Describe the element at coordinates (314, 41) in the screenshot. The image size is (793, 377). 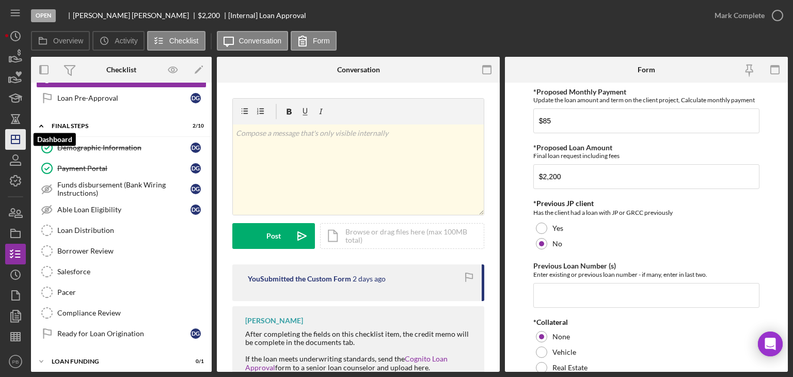
I see `button: Form` at that location.